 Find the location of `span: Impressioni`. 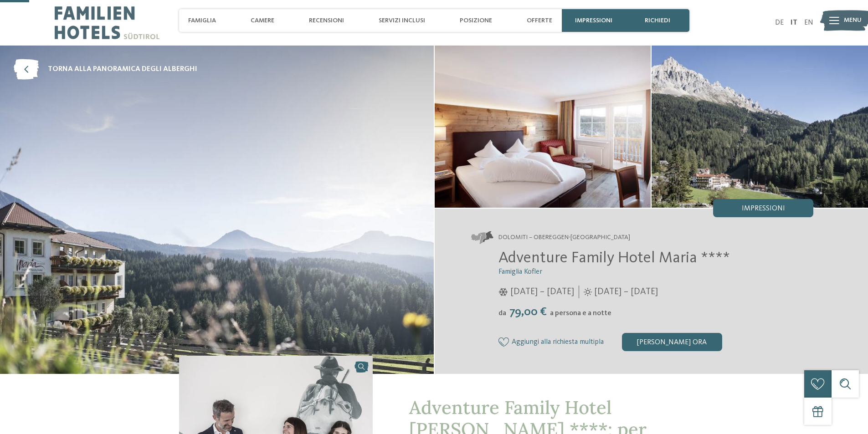

span: Impressioni is located at coordinates (763, 209).